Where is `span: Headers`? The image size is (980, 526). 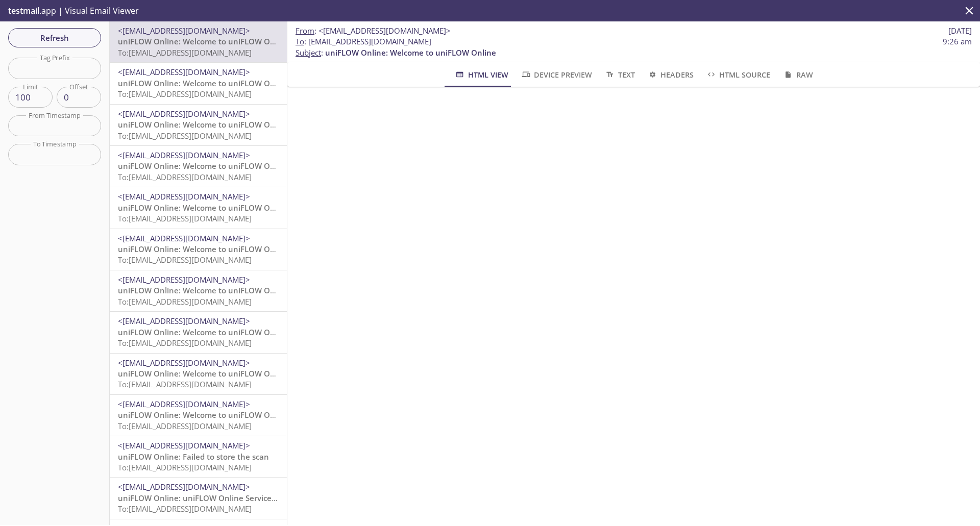 span: Headers is located at coordinates (671, 74).